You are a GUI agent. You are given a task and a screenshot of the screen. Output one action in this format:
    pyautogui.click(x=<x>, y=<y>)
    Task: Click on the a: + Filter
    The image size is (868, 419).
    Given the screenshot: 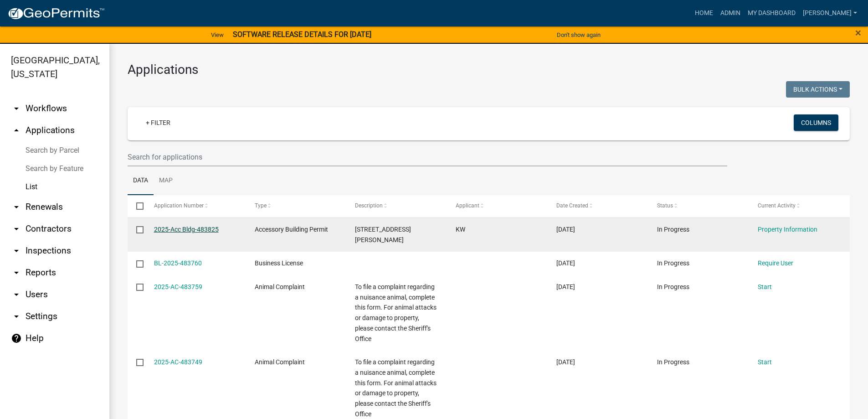 What is the action you would take?
    pyautogui.click(x=158, y=123)
    